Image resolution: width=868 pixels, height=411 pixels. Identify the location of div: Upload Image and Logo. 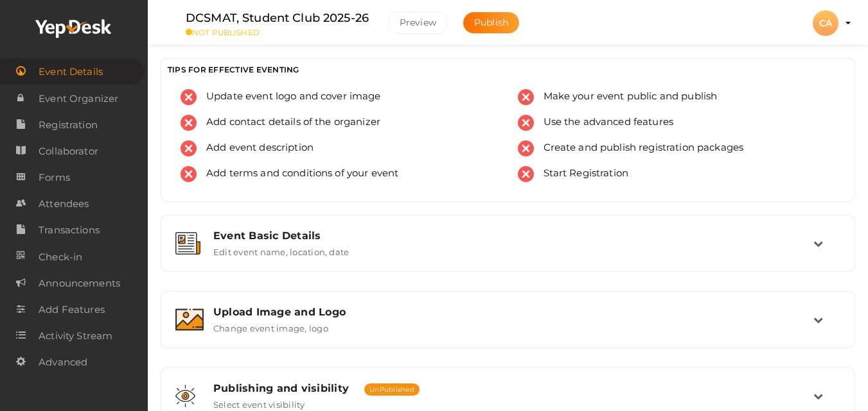
(513, 312).